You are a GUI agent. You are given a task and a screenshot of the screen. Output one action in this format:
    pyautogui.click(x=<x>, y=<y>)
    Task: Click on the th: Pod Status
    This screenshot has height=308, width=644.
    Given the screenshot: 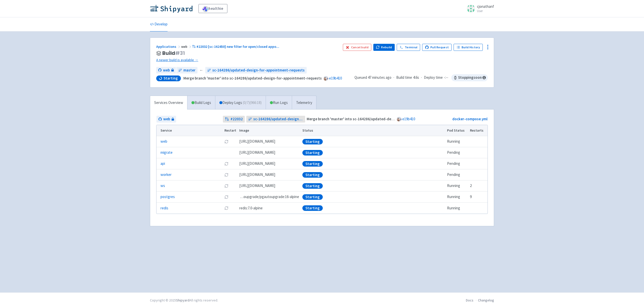 What is the action you would take?
    pyautogui.click(x=457, y=131)
    